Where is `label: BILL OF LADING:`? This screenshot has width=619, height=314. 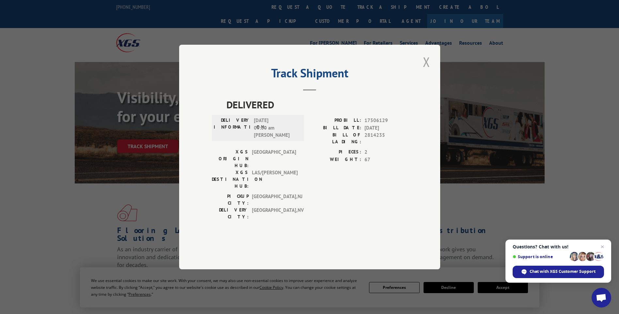
label: BILL OF LADING: is located at coordinates (335, 138).